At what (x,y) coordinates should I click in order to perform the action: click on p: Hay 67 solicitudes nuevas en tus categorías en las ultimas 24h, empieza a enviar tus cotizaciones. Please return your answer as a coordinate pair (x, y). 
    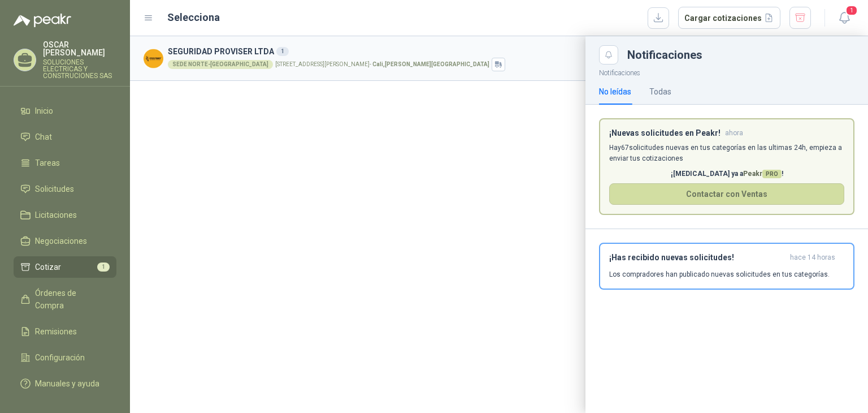
    Looking at the image, I should click on (727, 153).